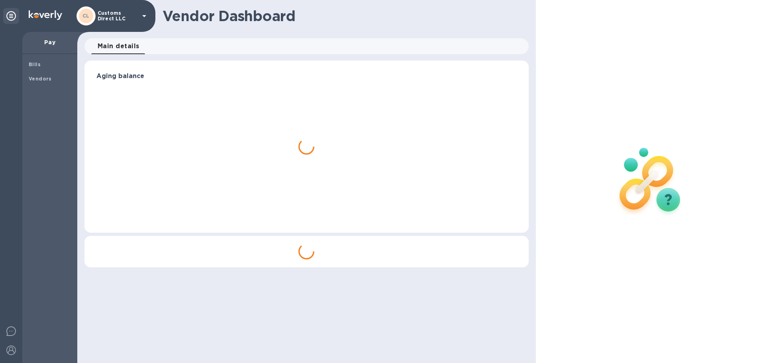 The width and height of the screenshot is (765, 363). I want to click on b: Vendors, so click(40, 78).